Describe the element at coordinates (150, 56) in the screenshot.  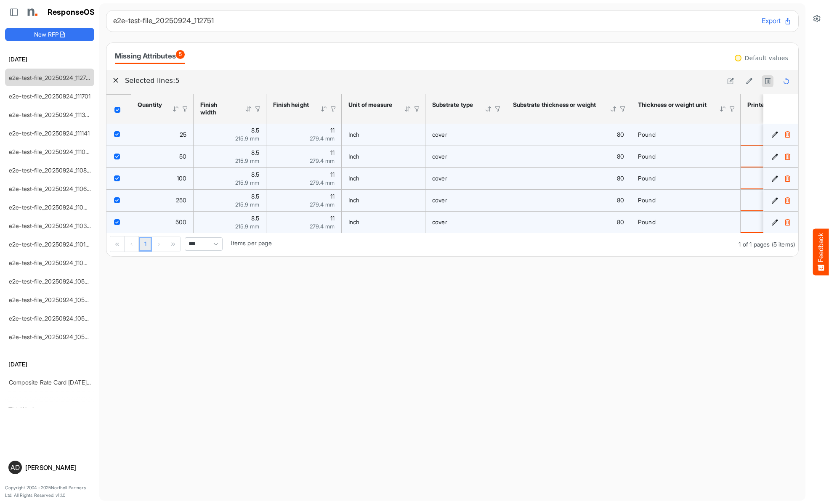
I see `div: Missing Attributes` at that location.